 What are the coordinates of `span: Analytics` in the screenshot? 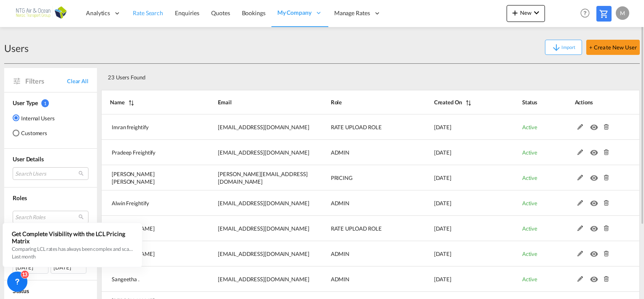 It's located at (98, 13).